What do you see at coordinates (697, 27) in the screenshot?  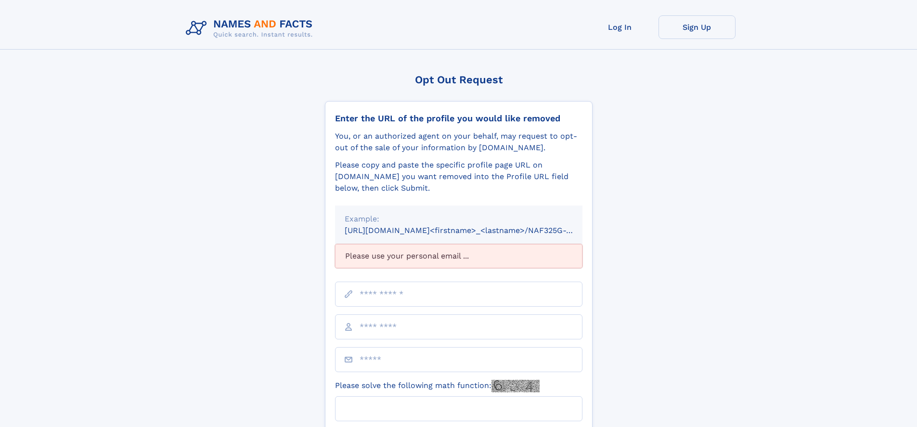 I see `a: Sign Up` at bounding box center [697, 27].